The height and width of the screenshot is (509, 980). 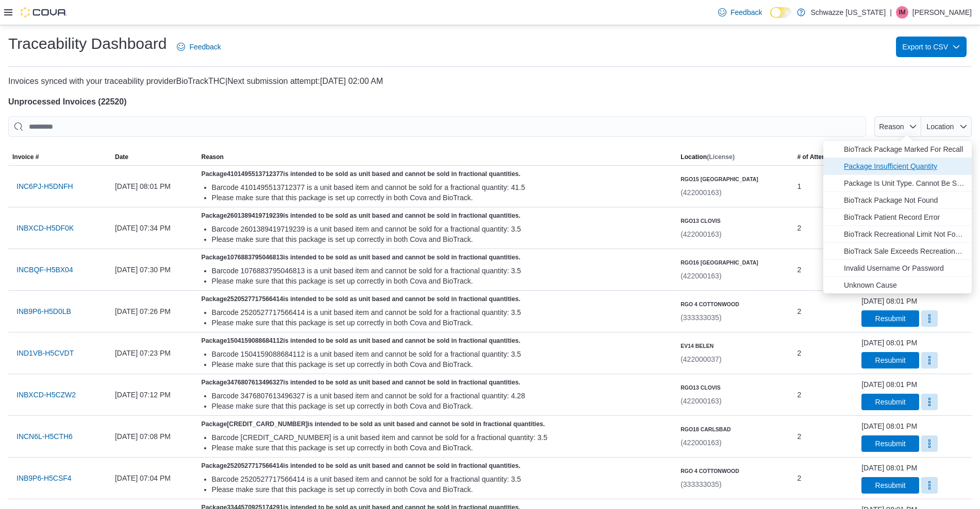 I want to click on span: Unknown Cause, so click(x=905, y=286).